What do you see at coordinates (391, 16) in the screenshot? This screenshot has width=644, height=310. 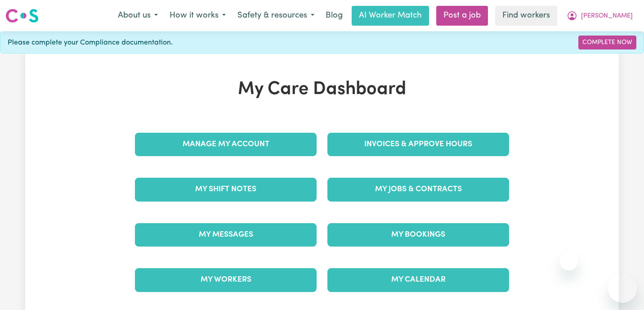 I see `a: AI Worker Match` at bounding box center [391, 16].